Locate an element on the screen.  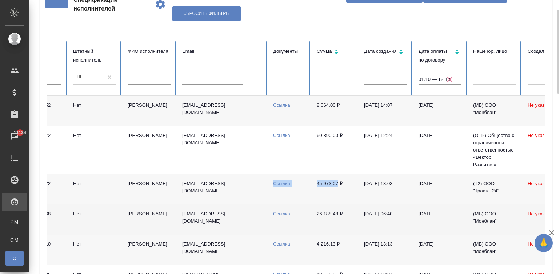
span: CM is located at coordinates (15, 240).